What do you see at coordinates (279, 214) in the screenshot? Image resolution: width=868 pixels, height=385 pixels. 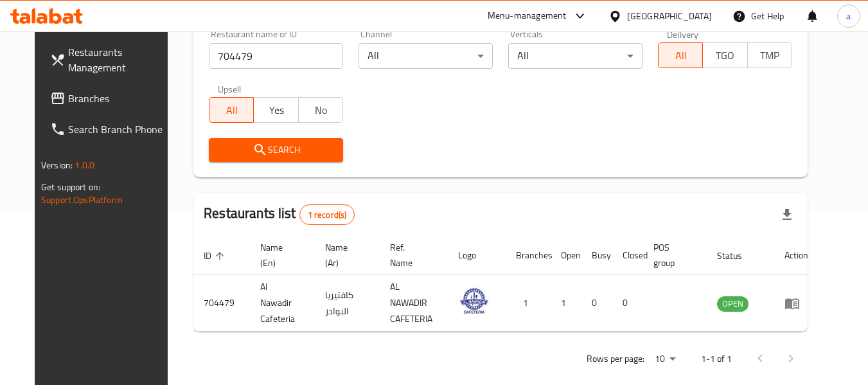 I see `h2: Restaurants list` at bounding box center [279, 214].